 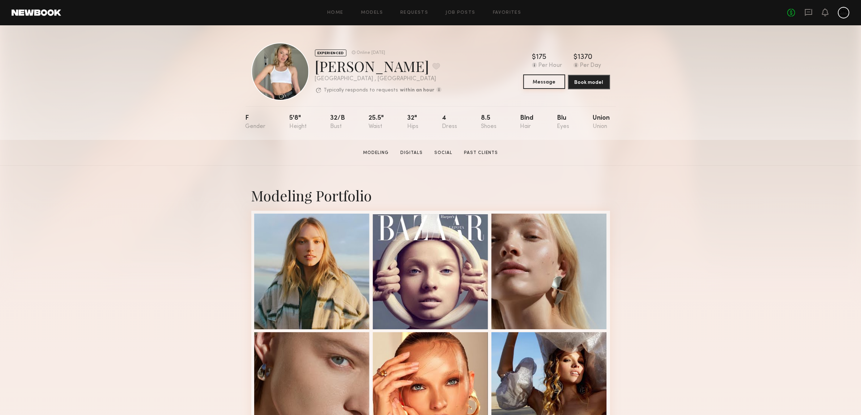 I want to click on div: EXPERIENCED, so click(x=331, y=53).